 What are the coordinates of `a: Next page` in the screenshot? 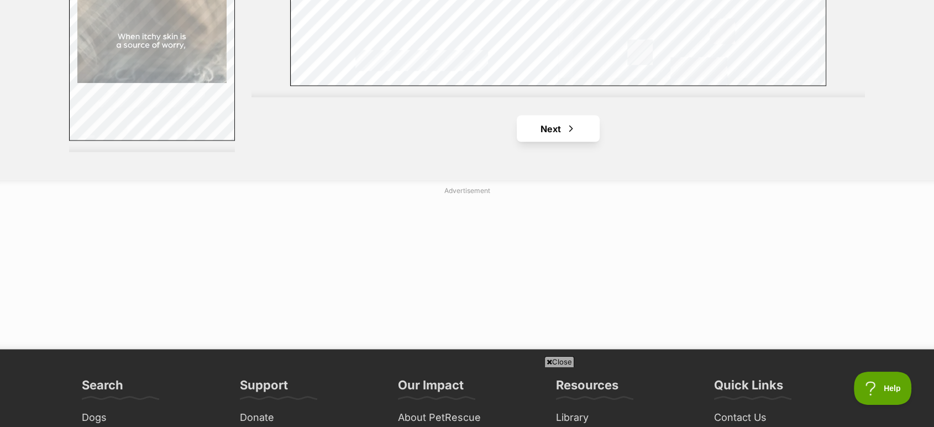 It's located at (558, 128).